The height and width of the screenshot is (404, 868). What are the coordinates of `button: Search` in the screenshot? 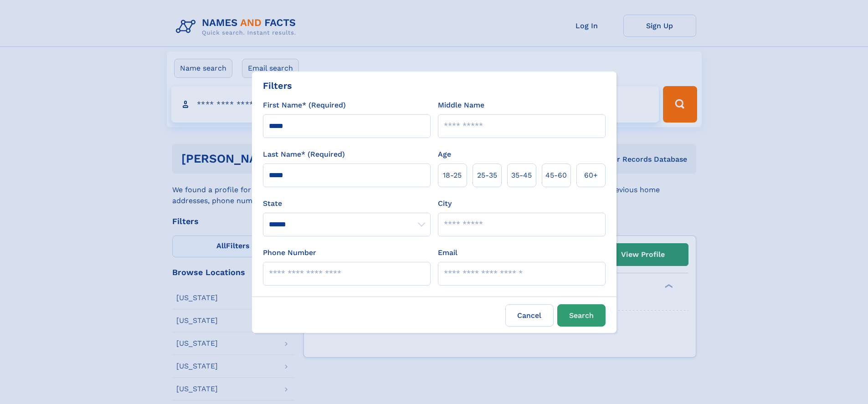 It's located at (581, 315).